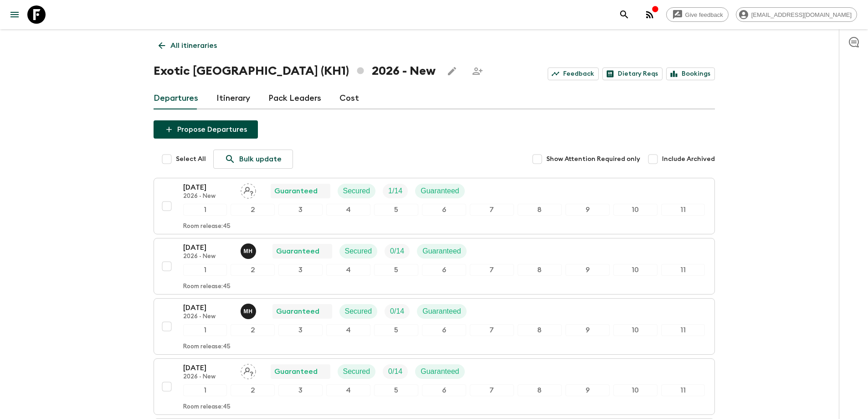 This screenshot has height=419, width=868. Describe the element at coordinates (395, 191) in the screenshot. I see `p: 1 / 14` at that location.